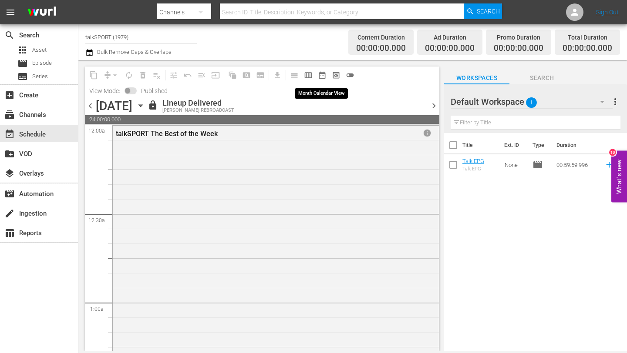  What do you see at coordinates (143, 75) in the screenshot?
I see `span: Select an event to delete` at bounding box center [143, 75].